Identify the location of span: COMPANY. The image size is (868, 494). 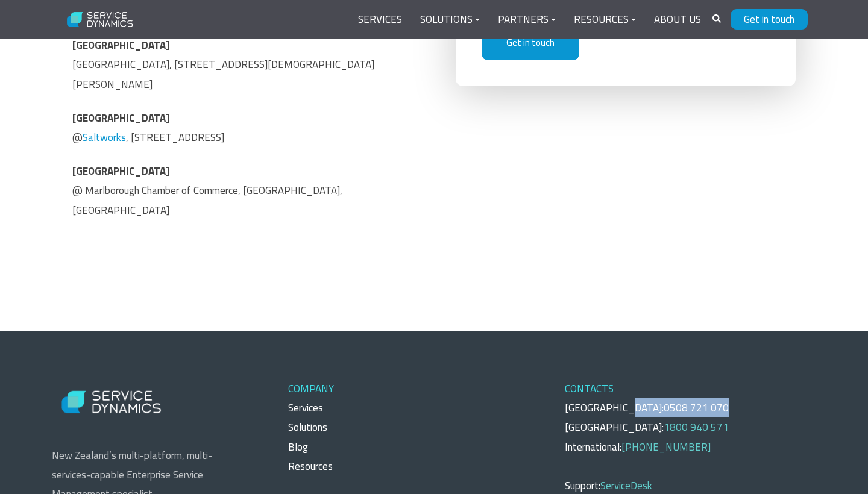
(311, 389).